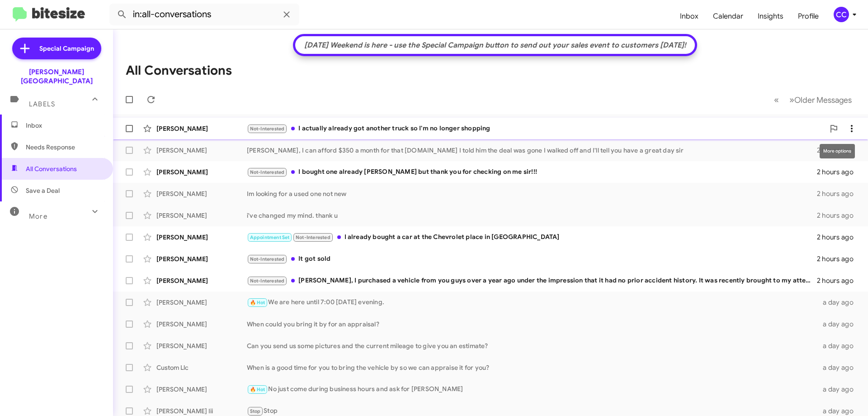 This screenshot has height=416, width=868. What do you see at coordinates (38, 216) in the screenshot?
I see `span: More` at bounding box center [38, 216].